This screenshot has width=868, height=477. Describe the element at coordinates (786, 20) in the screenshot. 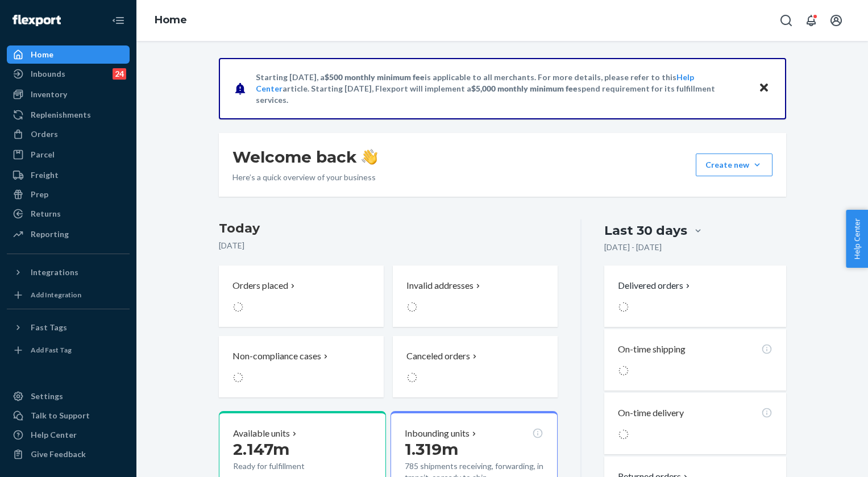

I see `button: Open Search Box` at that location.